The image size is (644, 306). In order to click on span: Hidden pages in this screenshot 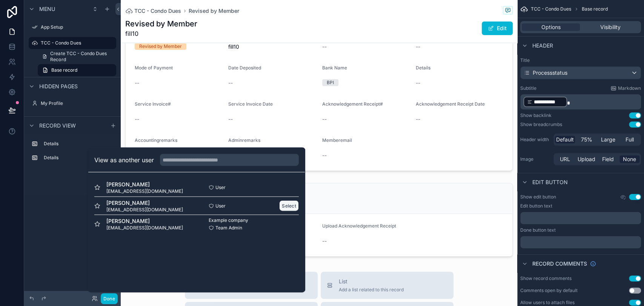, I will do `click(59, 86)`.